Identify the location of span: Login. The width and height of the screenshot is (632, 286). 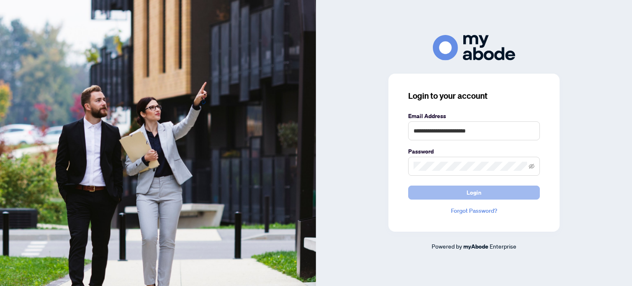
(474, 192).